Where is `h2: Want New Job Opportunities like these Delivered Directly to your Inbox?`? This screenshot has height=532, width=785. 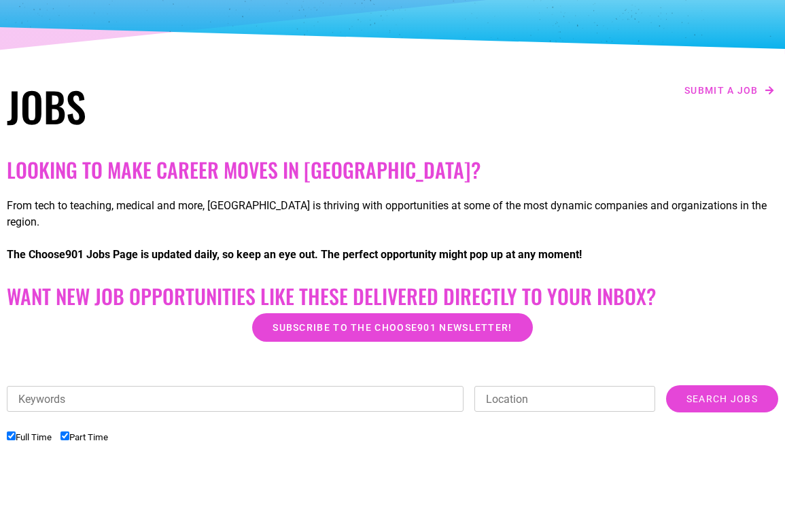 h2: Want New Job Opportunities like these Delivered Directly to your Inbox? is located at coordinates (392, 297).